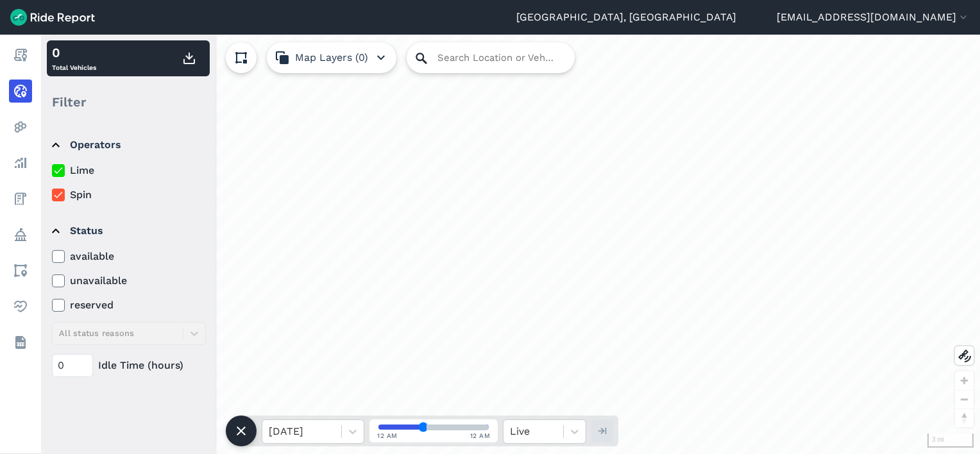  Describe the element at coordinates (331, 58) in the screenshot. I see `button: Map Layers (0)` at that location.